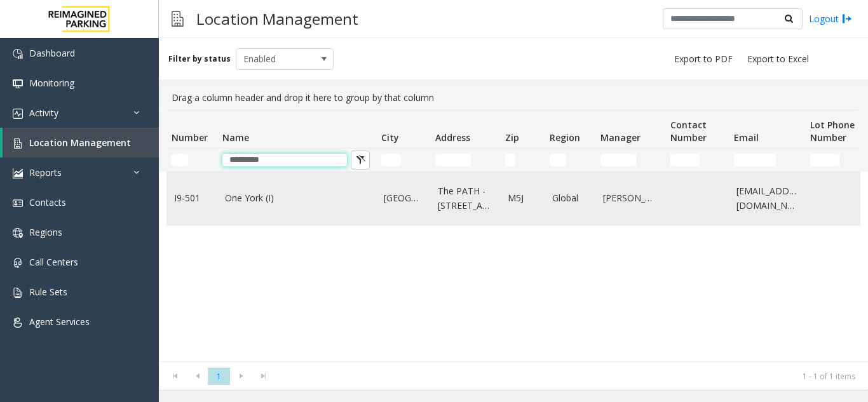 This screenshot has width=868, height=402. What do you see at coordinates (277, 18) in the screenshot?
I see `h3: Location Management` at bounding box center [277, 18].